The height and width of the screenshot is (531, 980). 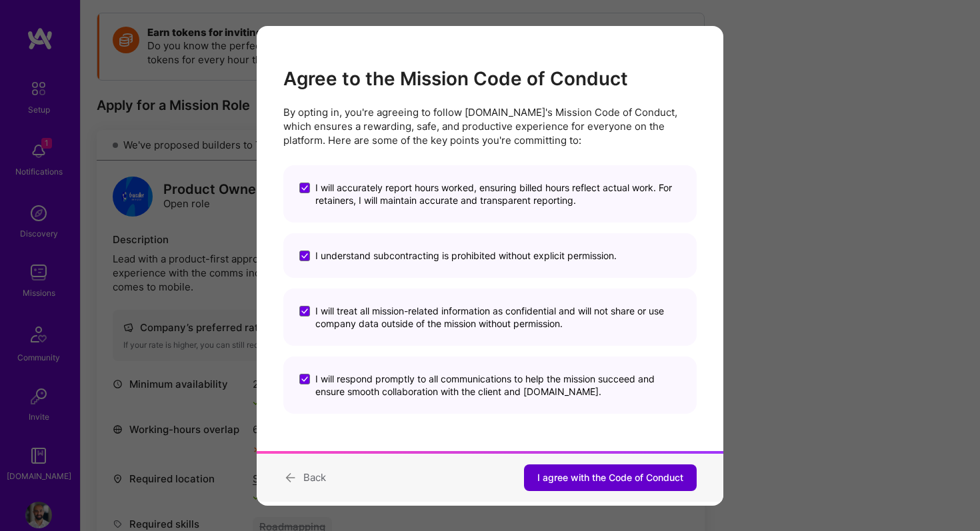 I want to click on span: Back, so click(x=315, y=476).